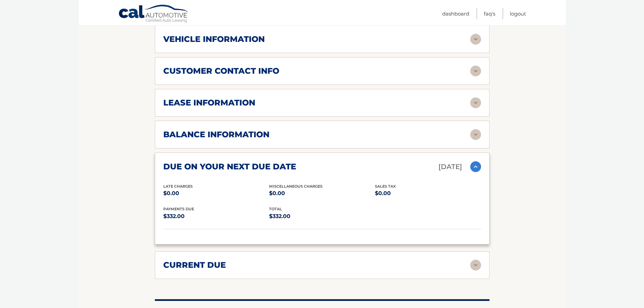 The image size is (644, 308). Describe the element at coordinates (489, 13) in the screenshot. I see `a: FAQ's` at that location.